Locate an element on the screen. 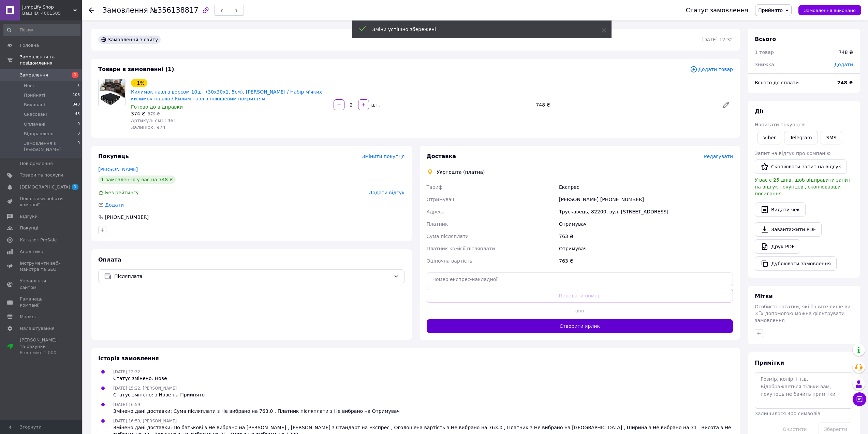 Image resolution: width=868 pixels, height=434 pixels. span: Написати покупцеві is located at coordinates (780, 125).